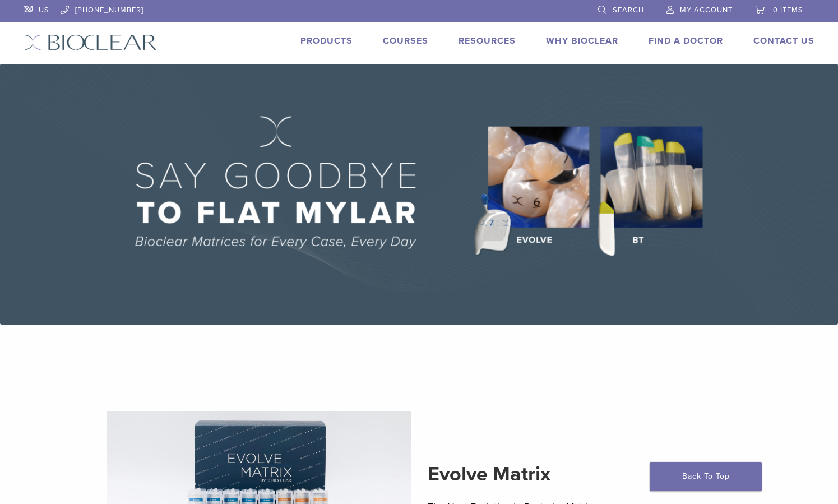 This screenshot has width=838, height=504. Describe the element at coordinates (487, 41) in the screenshot. I see `a: Resources` at that location.